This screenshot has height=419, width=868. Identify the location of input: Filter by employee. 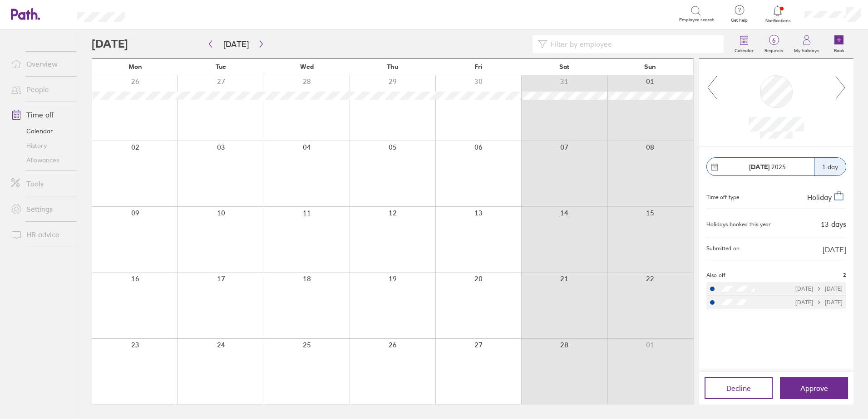
(633, 44).